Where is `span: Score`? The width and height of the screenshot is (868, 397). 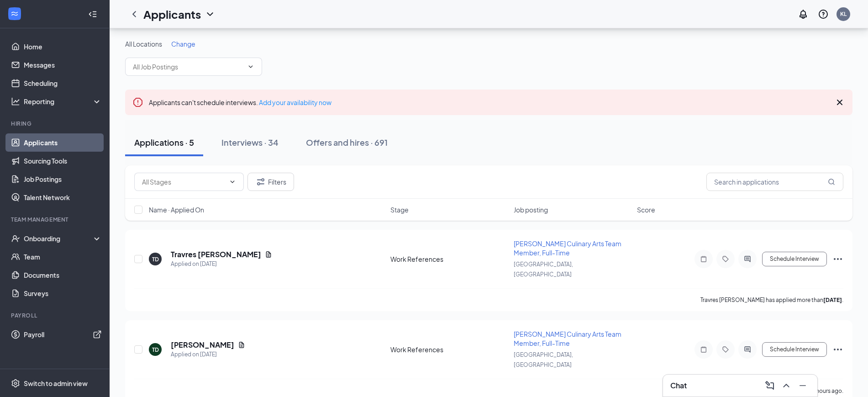 span: Score is located at coordinates (646, 209).